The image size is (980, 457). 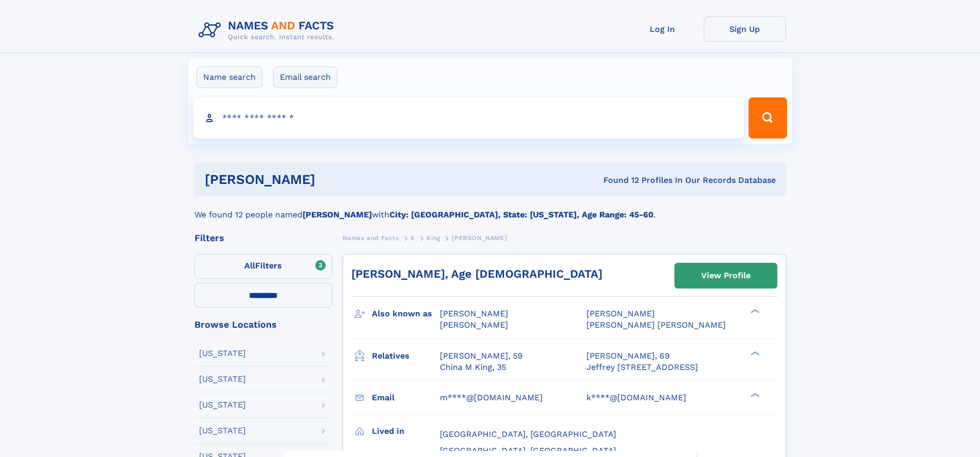 What do you see at coordinates (406, 397) in the screenshot?
I see `h3: Email` at bounding box center [406, 397].